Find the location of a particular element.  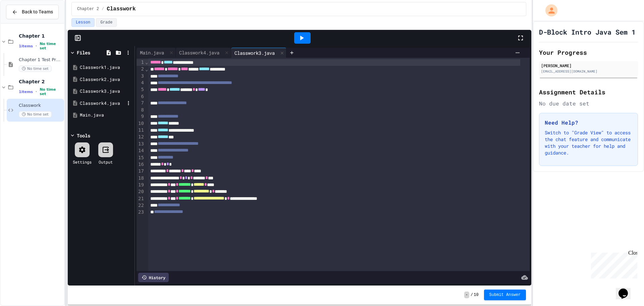

div: 6 is located at coordinates (141, 97).